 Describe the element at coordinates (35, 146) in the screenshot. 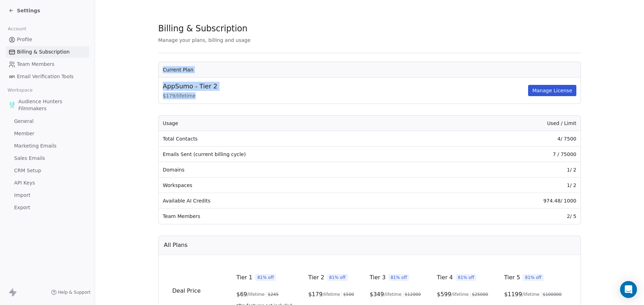

I see `span: Marketing Emails` at that location.